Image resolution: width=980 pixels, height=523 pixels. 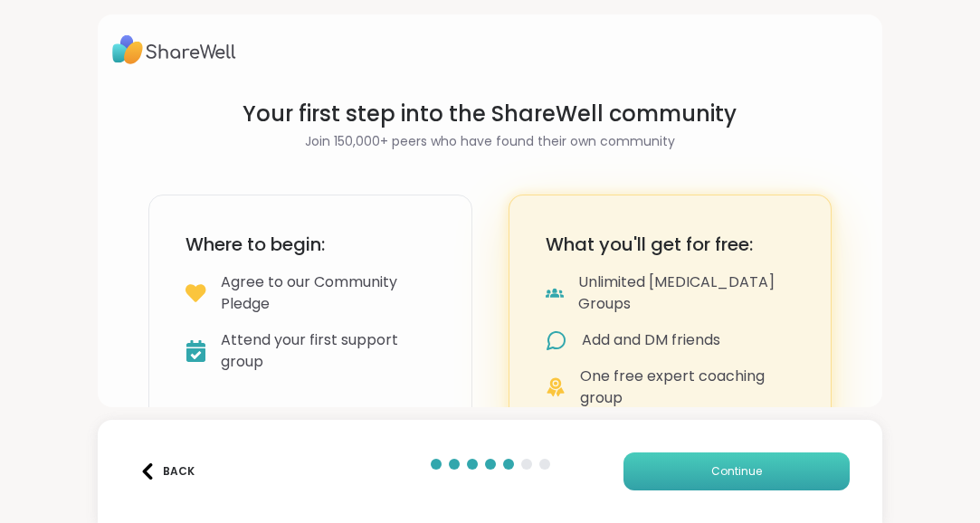 What do you see at coordinates (167, 471) in the screenshot?
I see `div: Back` at bounding box center [167, 471].